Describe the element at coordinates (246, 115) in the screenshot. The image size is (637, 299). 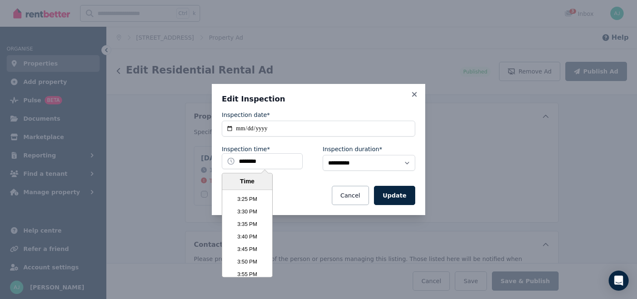
I see `label: Inspection date*` at that location.